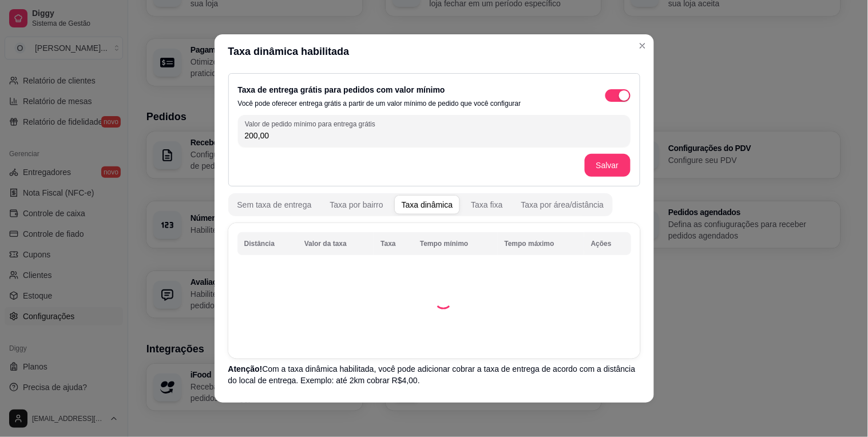 The image size is (868, 437). Describe the element at coordinates (434, 375) in the screenshot. I see `p: Com a taxa dinâmica habilitada, você pode adicionar cobrar a taxa de entrega de acordo com a dist...` at that location.